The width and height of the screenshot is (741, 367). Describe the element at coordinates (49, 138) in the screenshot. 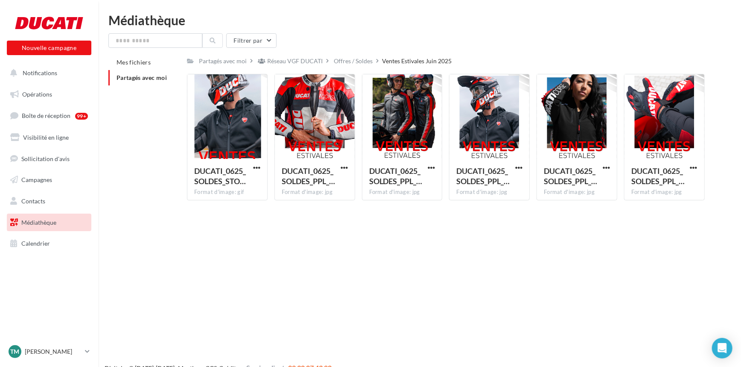

I see `a: Visibilité en ligne` at that location.